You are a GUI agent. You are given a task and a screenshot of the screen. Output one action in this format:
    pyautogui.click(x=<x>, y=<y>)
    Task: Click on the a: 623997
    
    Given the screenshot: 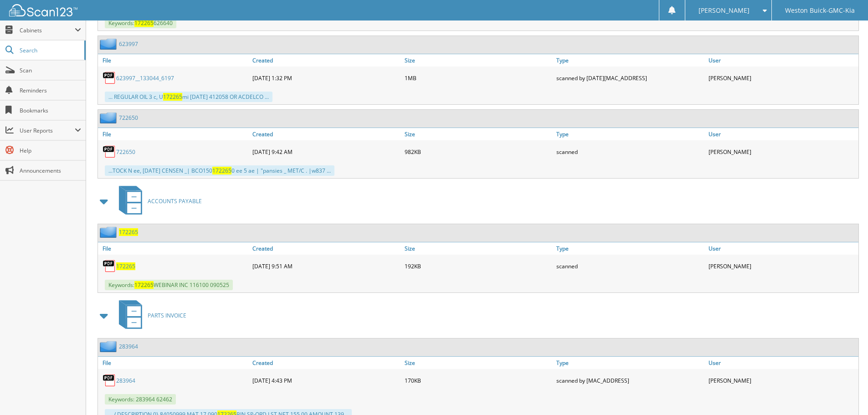 What is the action you would take?
    pyautogui.click(x=128, y=44)
    